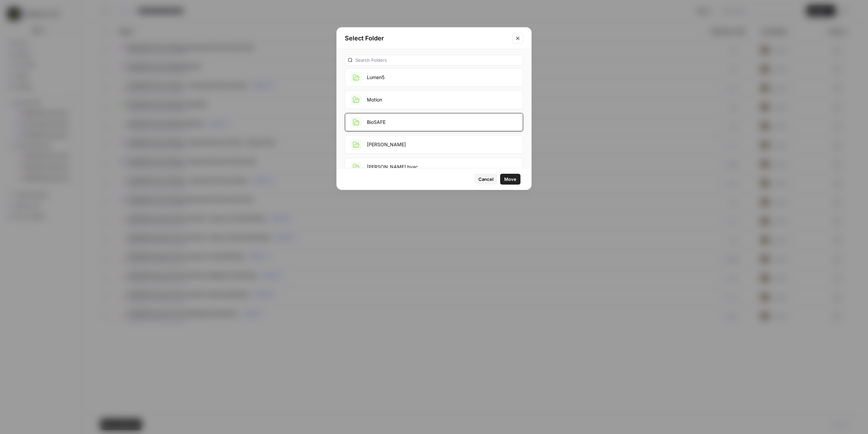 The width and height of the screenshot is (868, 434). Describe the element at coordinates (434, 78) in the screenshot. I see `button: Lumen5` at that location.